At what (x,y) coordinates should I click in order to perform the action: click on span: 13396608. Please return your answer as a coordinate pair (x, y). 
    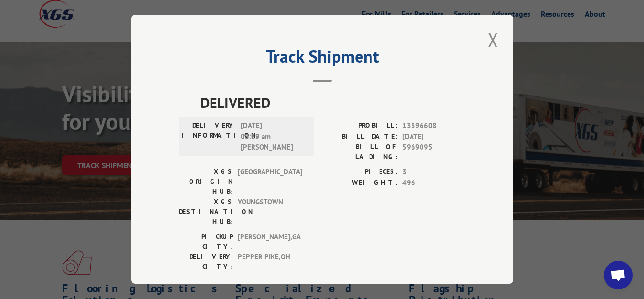
    Looking at the image, I should click on (434, 125).